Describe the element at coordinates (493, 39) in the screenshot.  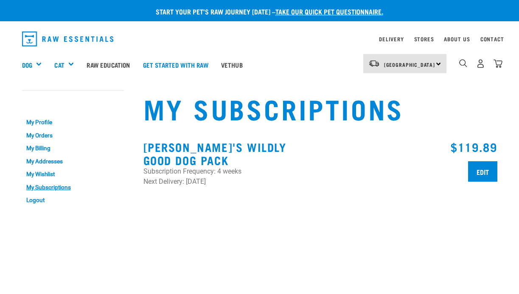
I see `a: Contact` at that location.